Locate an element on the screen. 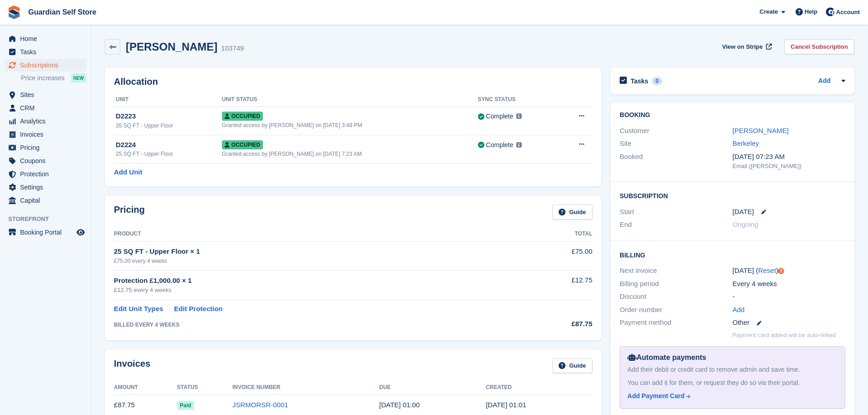 Image resolution: width=868 pixels, height=415 pixels. img: Tom Scott is located at coordinates (830, 12).